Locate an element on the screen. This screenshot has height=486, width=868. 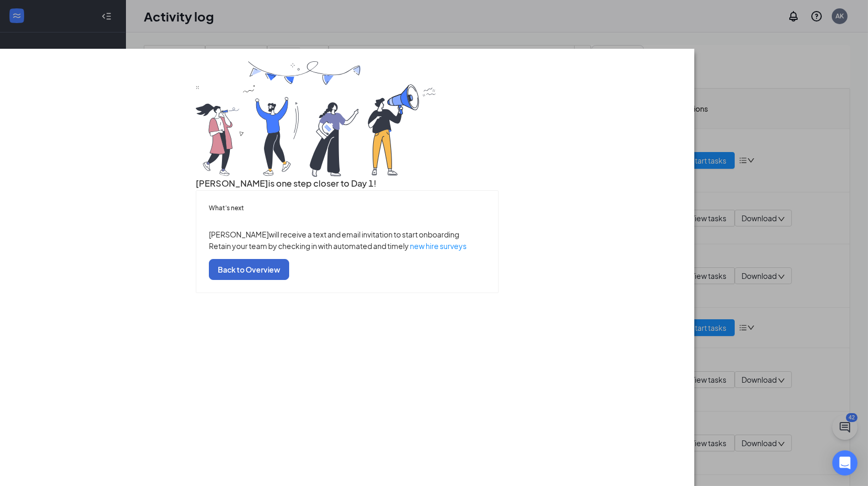
p: Retain your team by checking in with automated and timely is located at coordinates (347, 246).